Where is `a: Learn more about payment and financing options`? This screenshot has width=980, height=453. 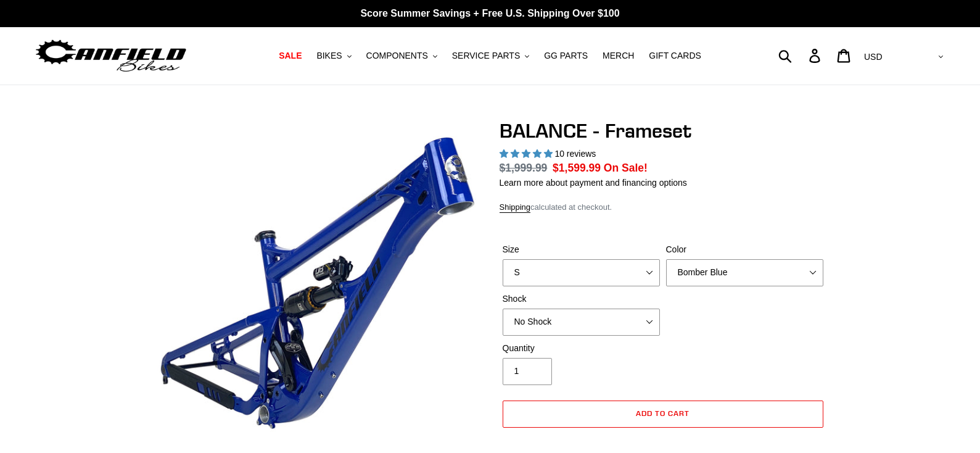
a: Learn more about payment and financing options is located at coordinates (594, 182).